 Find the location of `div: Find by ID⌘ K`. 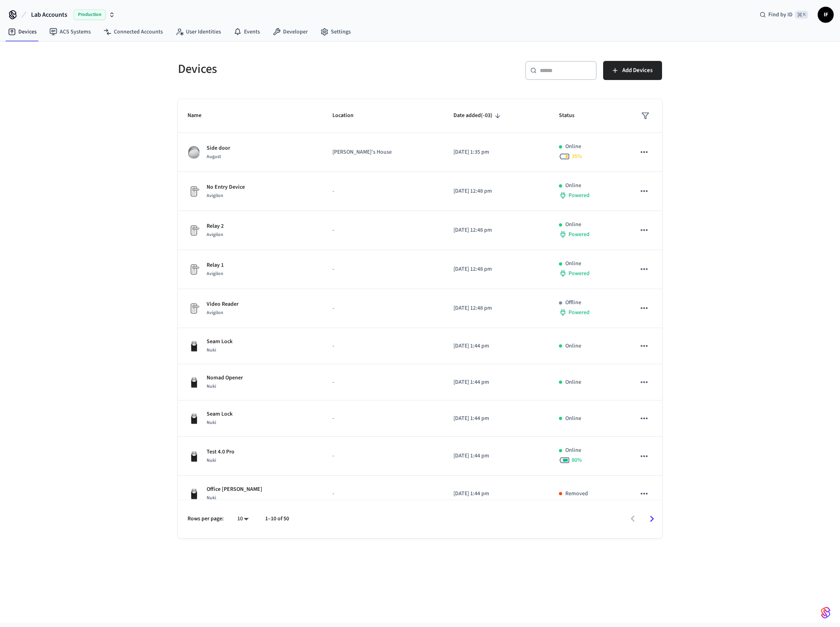

div: Find by ID⌘ K is located at coordinates (784, 15).